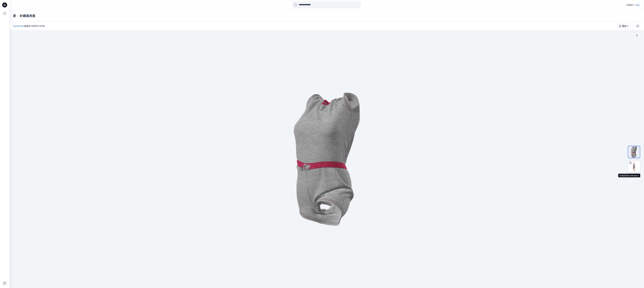  What do you see at coordinates (27, 16) in the screenshot?
I see `font: 針織連身服` at bounding box center [27, 16].